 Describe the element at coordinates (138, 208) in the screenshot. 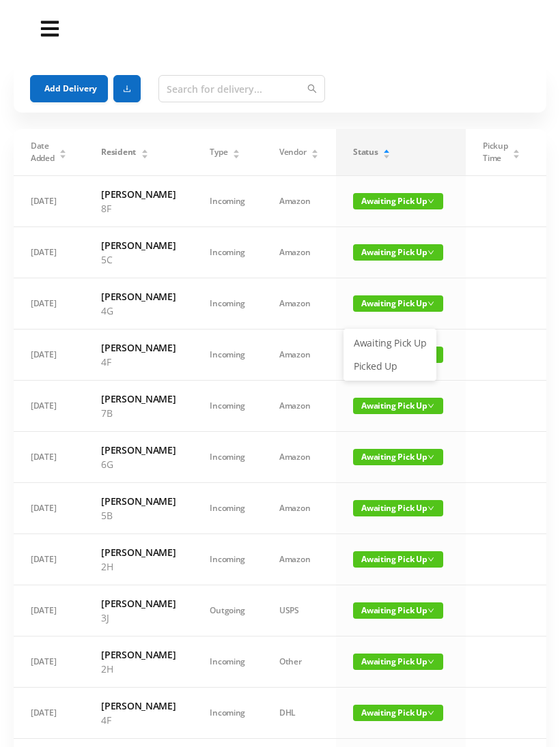

I see `p: 8F` at that location.